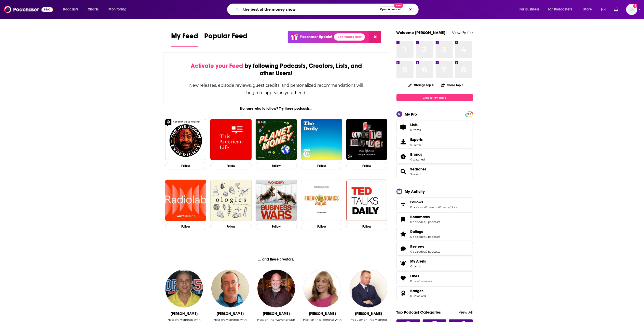  I want to click on a: Eli Savoie, so click(230, 288).